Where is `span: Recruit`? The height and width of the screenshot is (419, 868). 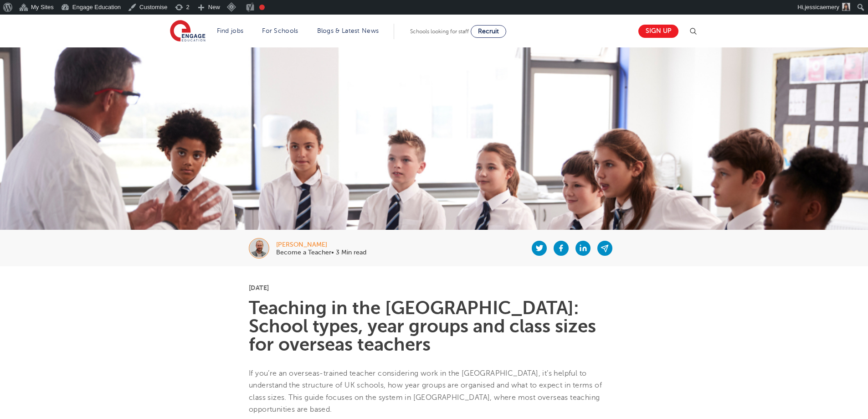
span: Recruit is located at coordinates (488, 31).